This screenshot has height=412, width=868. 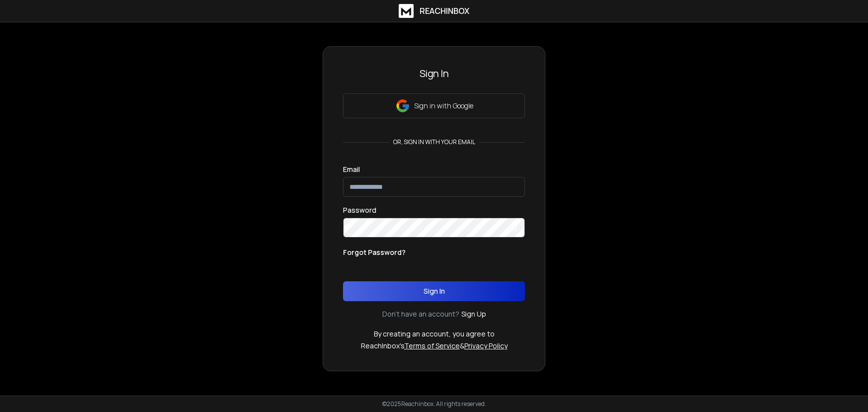 What do you see at coordinates (486, 346) in the screenshot?
I see `span: Privacy Policy` at bounding box center [486, 346].